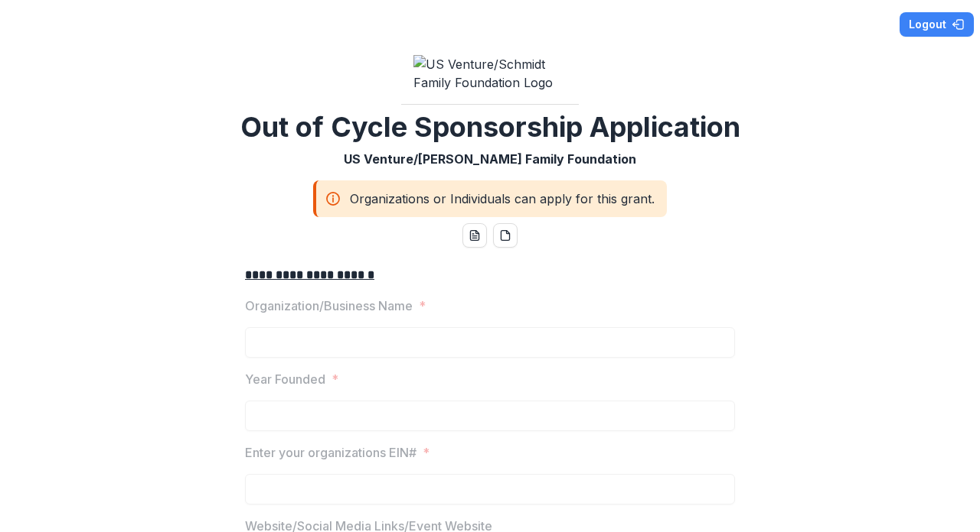 Image resolution: width=980 pixels, height=532 pixels. What do you see at coordinates (490, 199) in the screenshot?
I see `div: Organizations or Individuals can apply for this grant.` at bounding box center [490, 199].